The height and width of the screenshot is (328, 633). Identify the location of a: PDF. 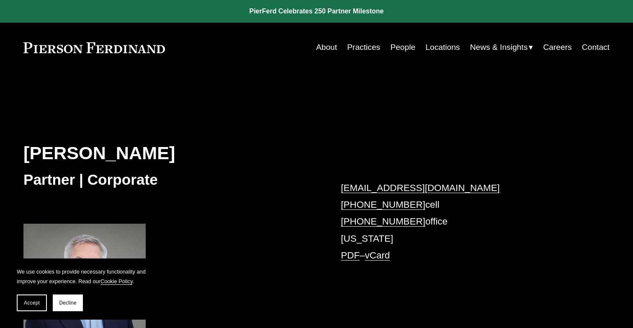
(350, 255).